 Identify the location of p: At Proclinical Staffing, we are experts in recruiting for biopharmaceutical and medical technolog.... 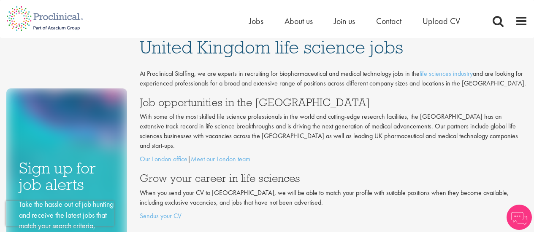
(333, 79).